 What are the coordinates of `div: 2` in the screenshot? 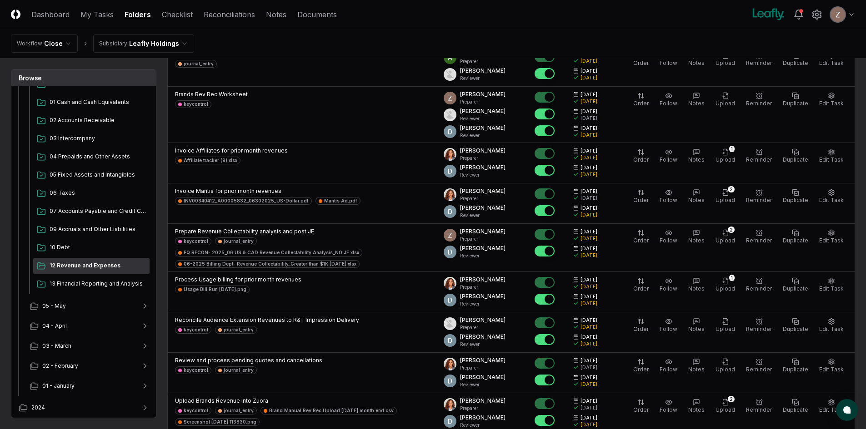 It's located at (731, 190).